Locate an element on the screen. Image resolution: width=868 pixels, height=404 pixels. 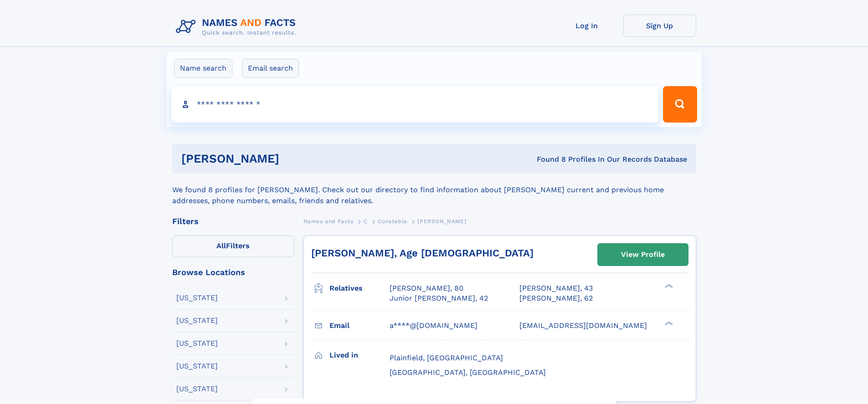
label: Name search is located at coordinates (203, 68).